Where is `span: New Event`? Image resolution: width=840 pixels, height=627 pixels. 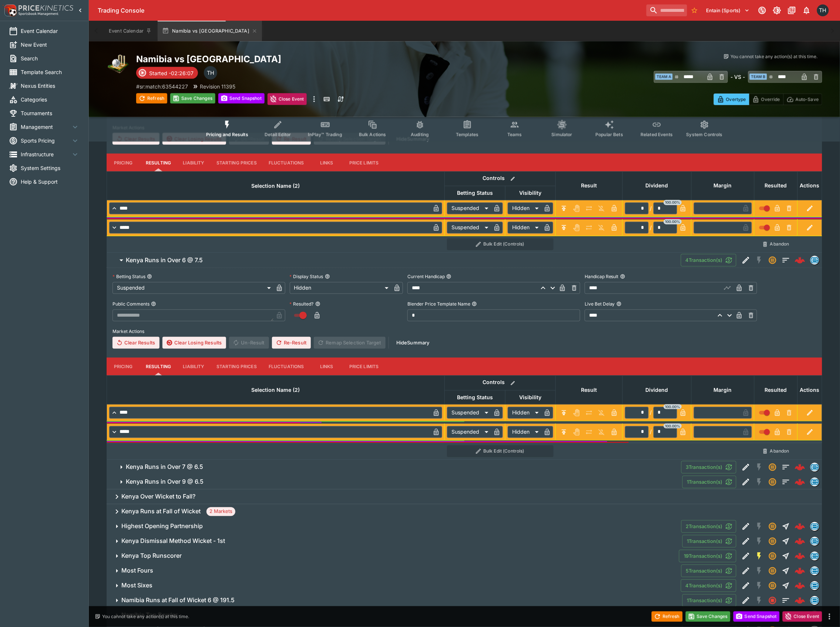 span: New Event is located at coordinates (50, 45).